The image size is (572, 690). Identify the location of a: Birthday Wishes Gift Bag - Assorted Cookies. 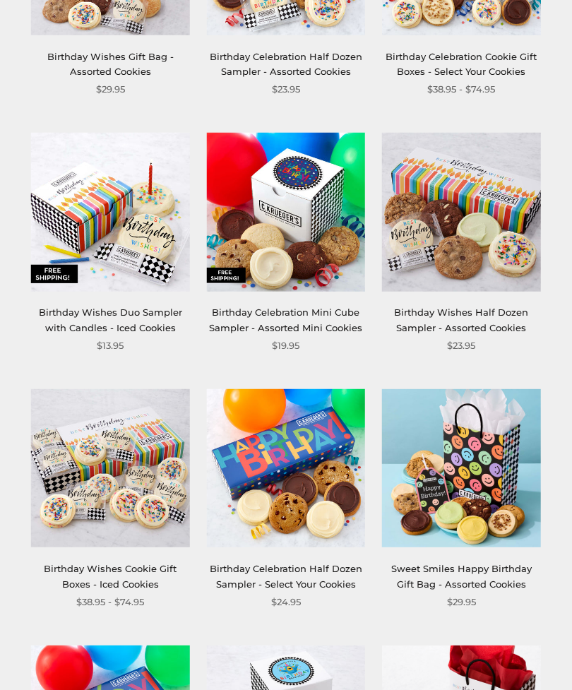
(110, 64).